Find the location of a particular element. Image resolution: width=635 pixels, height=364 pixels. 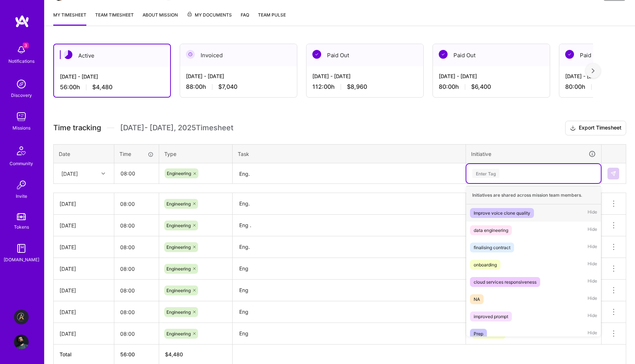

img: Submit is located at coordinates (613, 174).